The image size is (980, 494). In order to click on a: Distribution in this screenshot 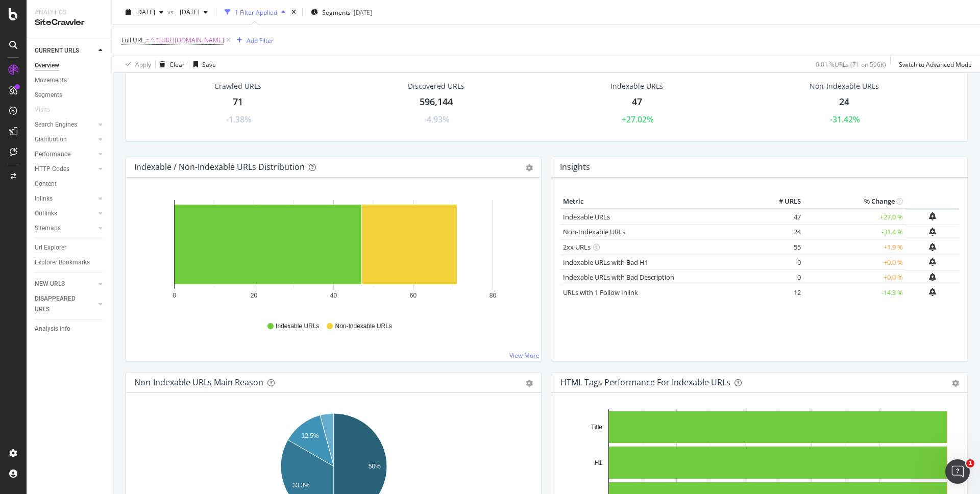, I will do `click(65, 139)`.